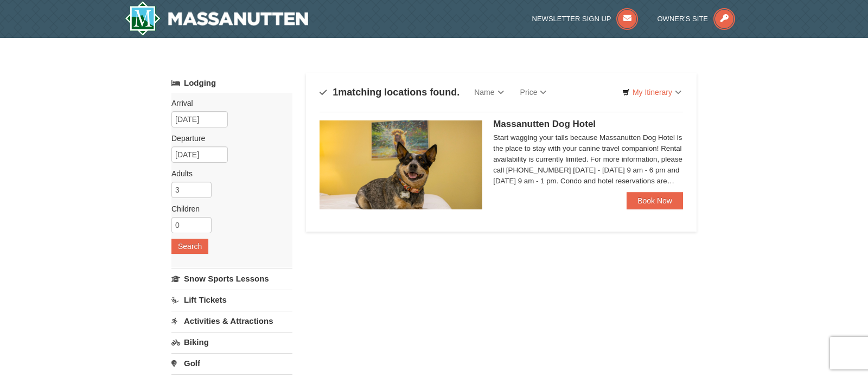  I want to click on a: Golf, so click(232, 363).